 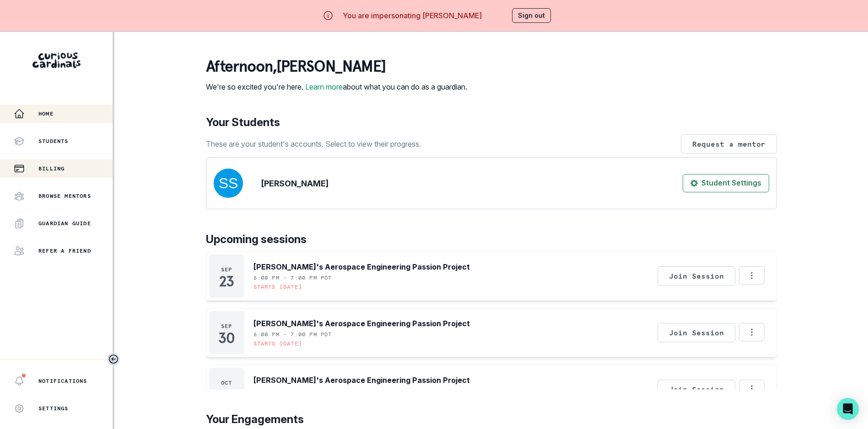 What do you see at coordinates (53, 409) in the screenshot?
I see `p: Settings` at bounding box center [53, 409].